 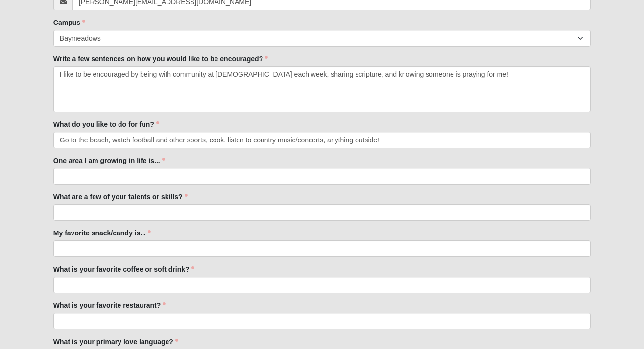 I want to click on label: What is your favorite coffee or soft drink?, so click(x=123, y=269).